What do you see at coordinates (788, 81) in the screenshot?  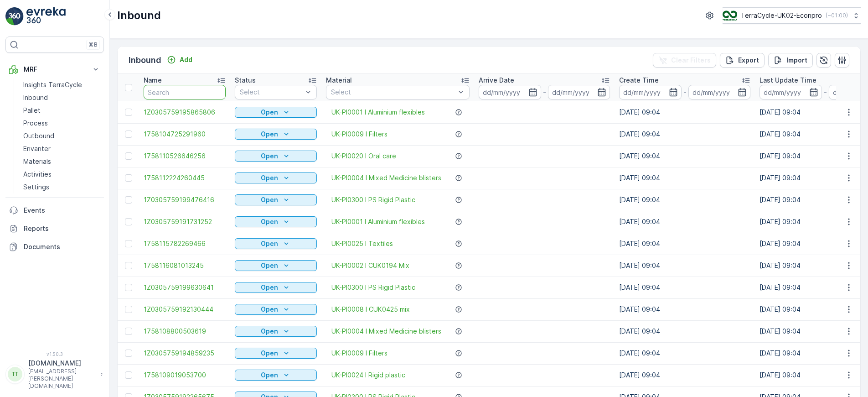 I see `p: Last Update Time` at bounding box center [788, 81].